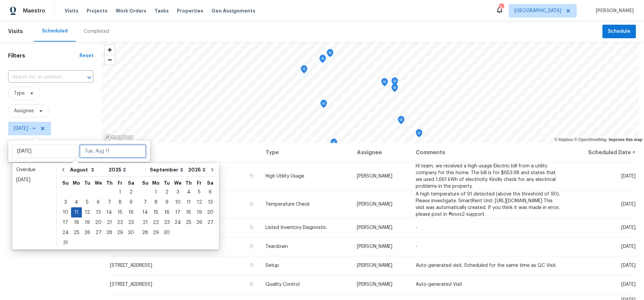  I want to click on abbr: Sunday, so click(65, 183).